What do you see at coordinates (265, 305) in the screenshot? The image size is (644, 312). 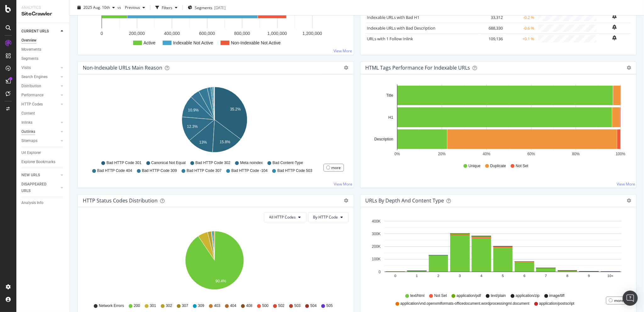 I see `span: 500` at bounding box center [265, 305].